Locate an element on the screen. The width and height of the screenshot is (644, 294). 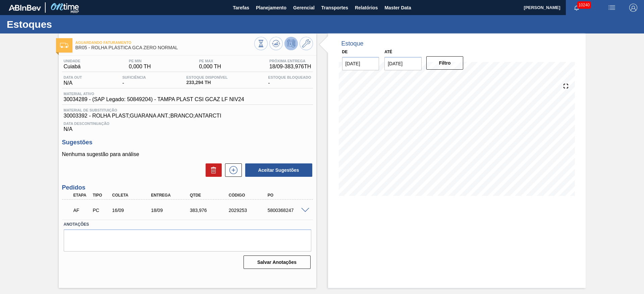
div: Aceitar Sugestões is located at coordinates (277, 170).